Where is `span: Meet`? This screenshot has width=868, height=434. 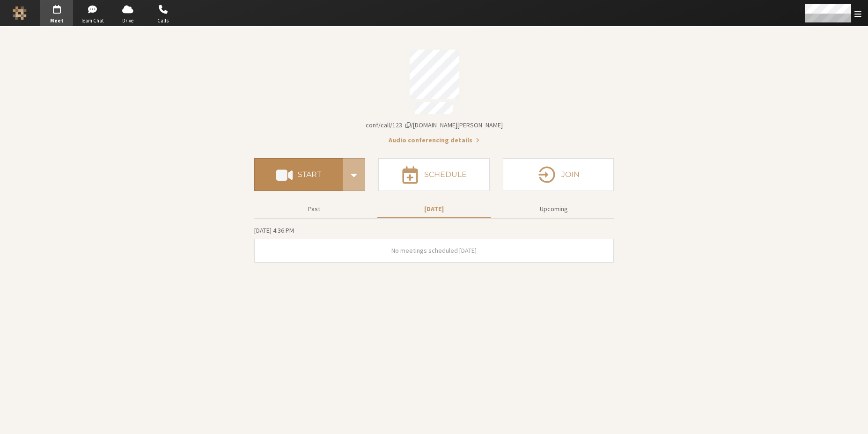
span: Meet is located at coordinates (57, 20).